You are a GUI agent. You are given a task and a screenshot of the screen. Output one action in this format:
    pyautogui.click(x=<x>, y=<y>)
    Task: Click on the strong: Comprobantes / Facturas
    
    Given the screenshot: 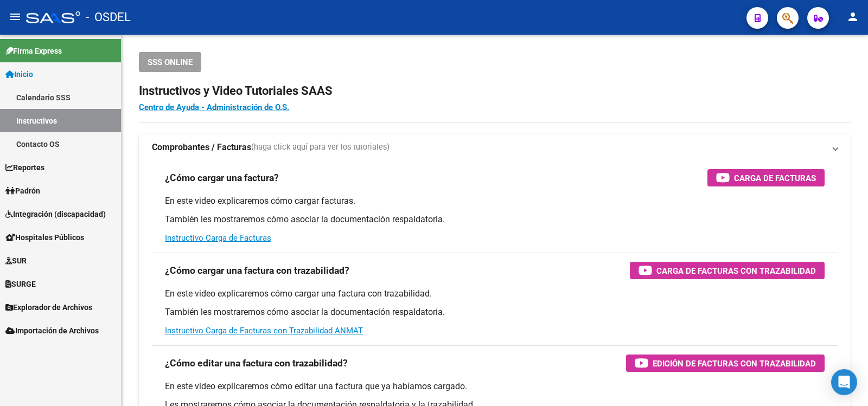 What is the action you would take?
    pyautogui.click(x=201, y=147)
    